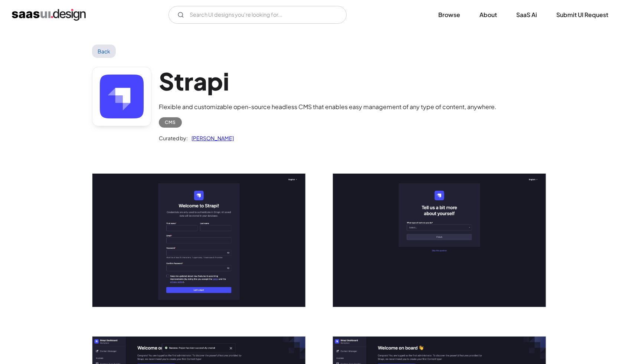 Image resolution: width=629 pixels, height=364 pixels. Describe the element at coordinates (199, 240) in the screenshot. I see `img: 6426764060b25ac2f820f41c_Strapi%20Welcome%20Screen.png` at that location.